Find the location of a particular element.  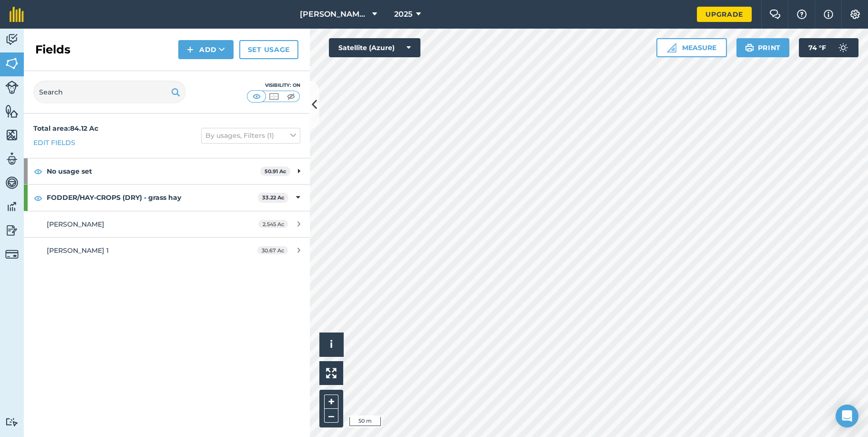

img: Ruler icon is located at coordinates (672, 48).